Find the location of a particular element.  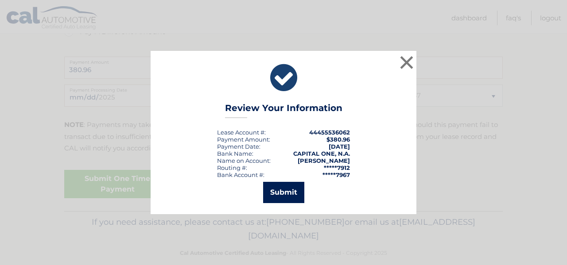

button: Submit is located at coordinates (283, 193).